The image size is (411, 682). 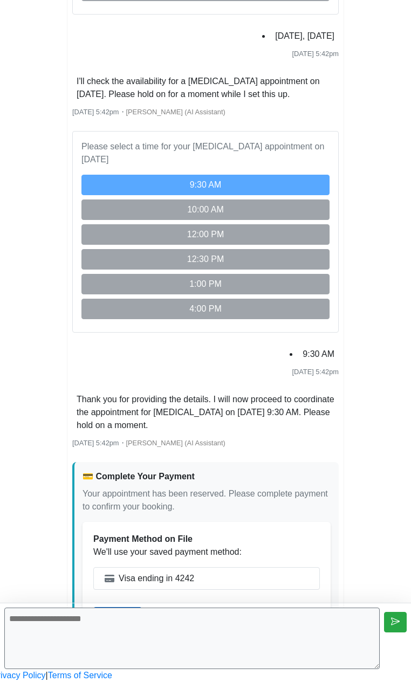 What do you see at coordinates (318, 354) in the screenshot?
I see `li: 9:30 AM` at bounding box center [318, 354].